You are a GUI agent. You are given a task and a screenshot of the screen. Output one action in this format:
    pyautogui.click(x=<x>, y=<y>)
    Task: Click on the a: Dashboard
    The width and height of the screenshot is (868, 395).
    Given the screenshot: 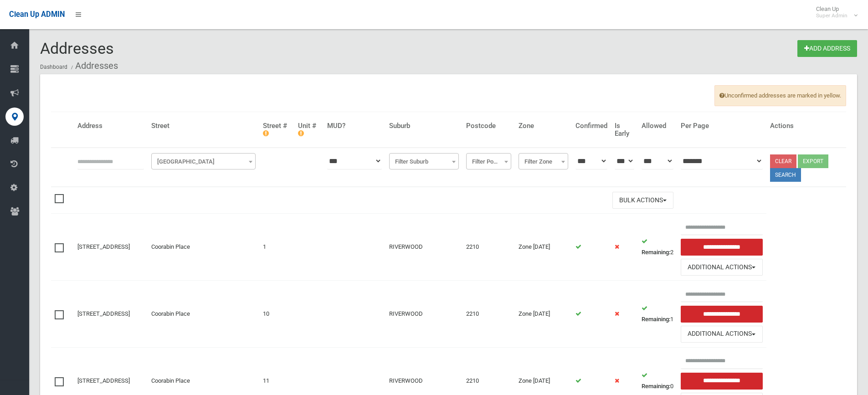 What is the action you would take?
    pyautogui.click(x=54, y=67)
    